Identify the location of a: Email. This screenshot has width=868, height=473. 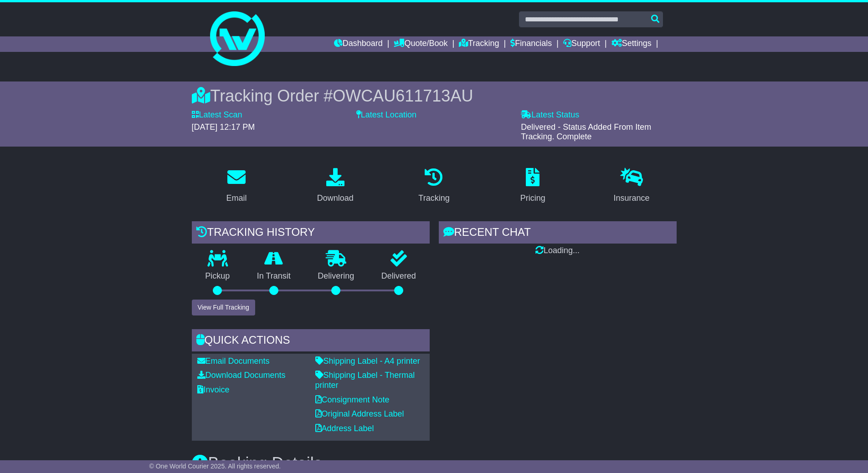
(236, 186).